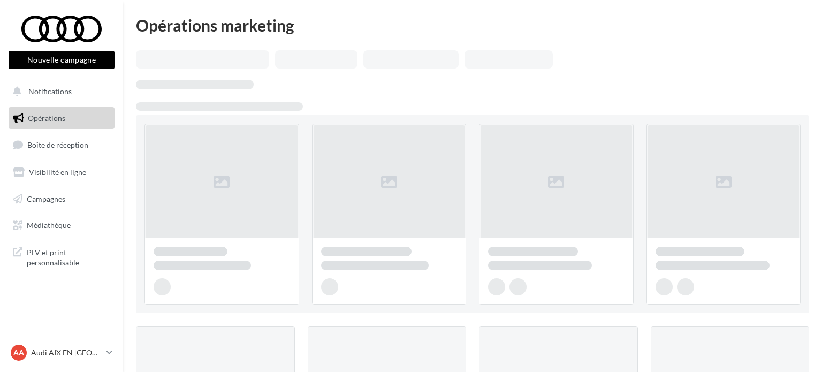  Describe the element at coordinates (46, 198) in the screenshot. I see `span: Campagnes` at that location.